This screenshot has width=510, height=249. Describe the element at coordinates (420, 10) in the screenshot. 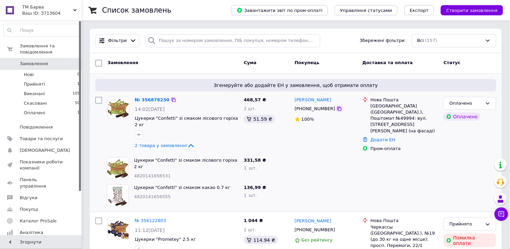

I see `span: Експорт` at that location.